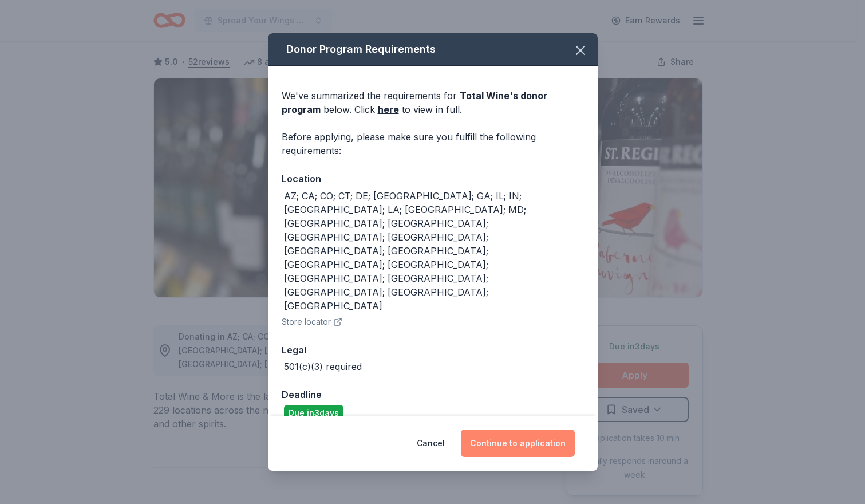 This screenshot has width=865, height=504. What do you see at coordinates (433, 49) in the screenshot?
I see `div: Donor Program Requirements` at bounding box center [433, 49].